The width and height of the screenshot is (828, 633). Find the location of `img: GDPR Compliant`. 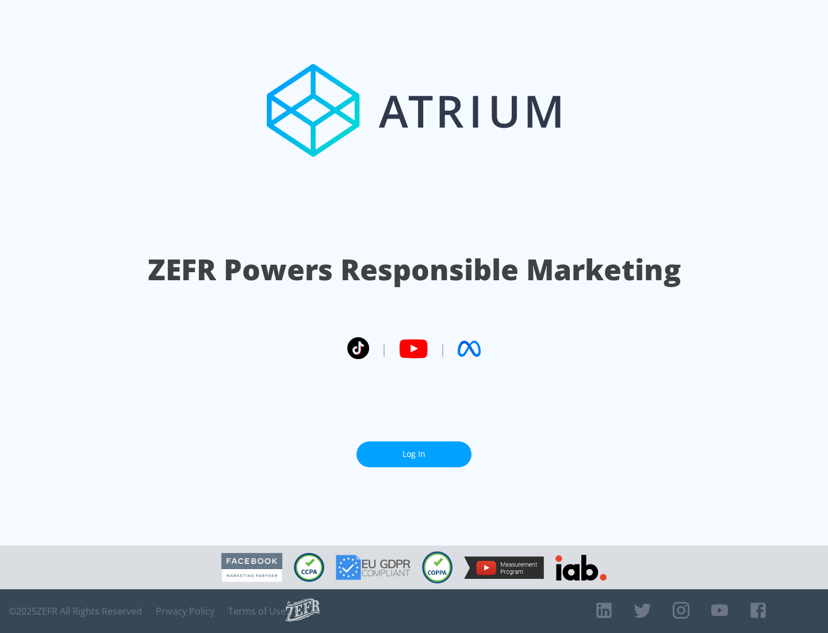

img: GDPR Compliant is located at coordinates (373, 567).